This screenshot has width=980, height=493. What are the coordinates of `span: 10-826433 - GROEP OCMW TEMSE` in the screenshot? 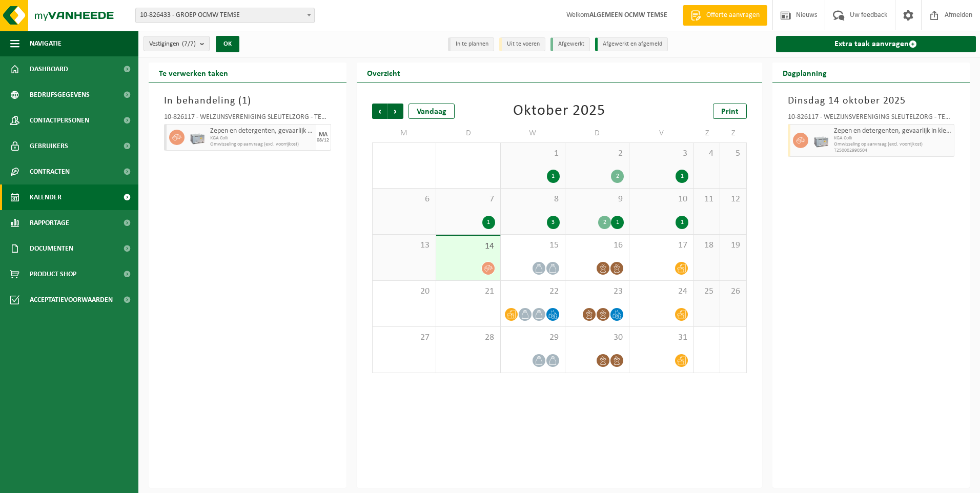 It's located at (225, 15).